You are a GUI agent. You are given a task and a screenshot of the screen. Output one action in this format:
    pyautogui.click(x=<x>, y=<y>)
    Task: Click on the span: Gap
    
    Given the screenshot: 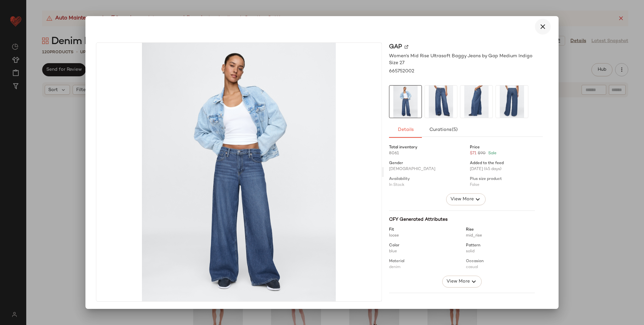 What is the action you would take?
    pyautogui.click(x=395, y=47)
    